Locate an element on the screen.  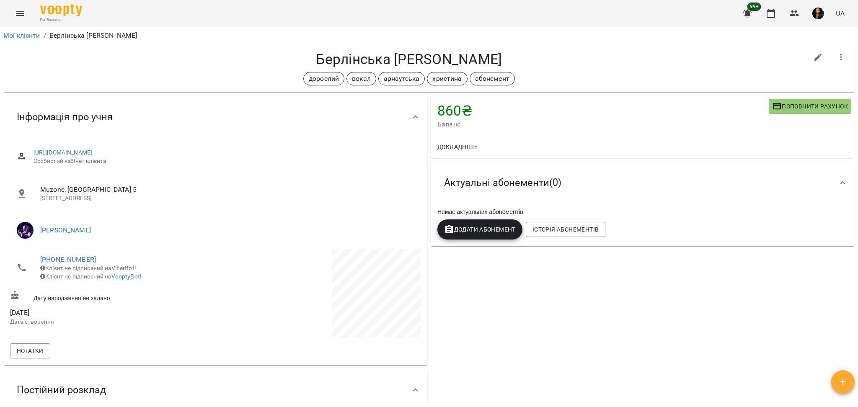
a: Мої клієнти is located at coordinates (22, 35).